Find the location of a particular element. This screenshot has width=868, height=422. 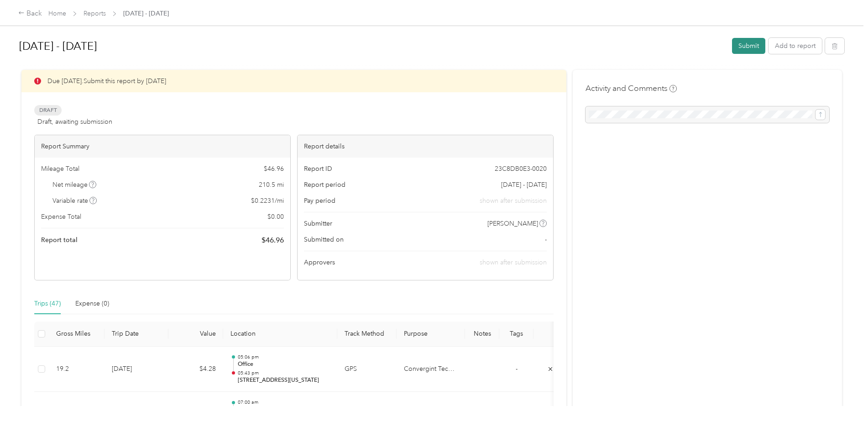

div: Report details is located at coordinates (425, 146).